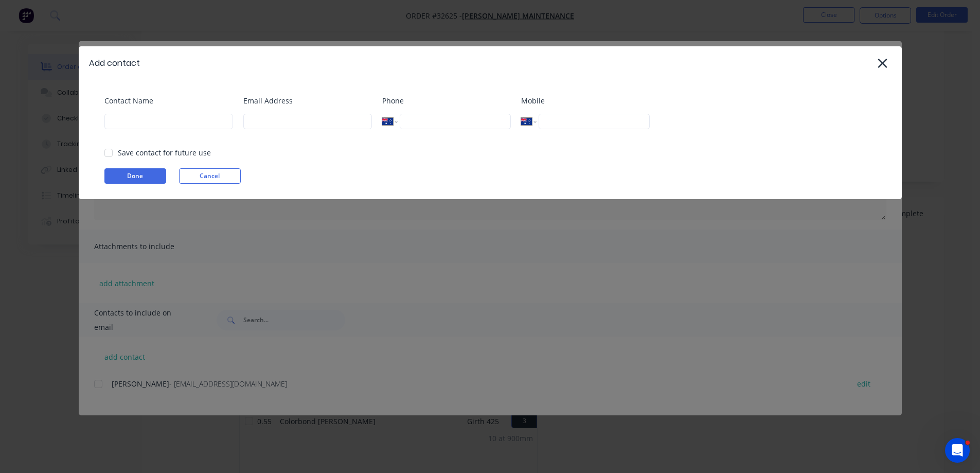 This screenshot has height=473, width=980. Describe the element at coordinates (447, 100) in the screenshot. I see `label: Phone` at that location.